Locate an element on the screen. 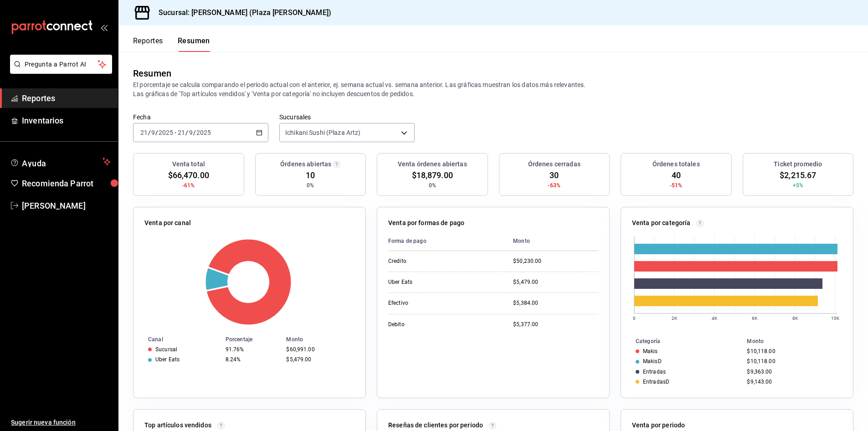  div: Resumen is located at coordinates (152, 73).